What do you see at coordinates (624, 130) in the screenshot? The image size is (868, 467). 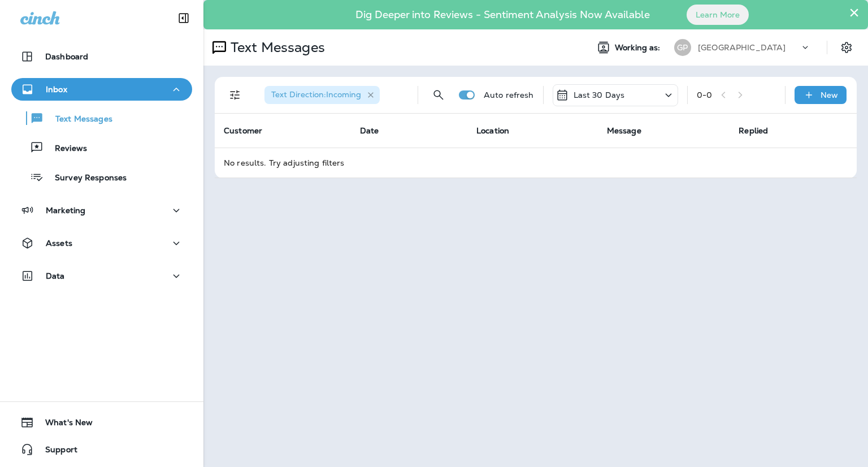 I see `span: Message` at bounding box center [624, 130].